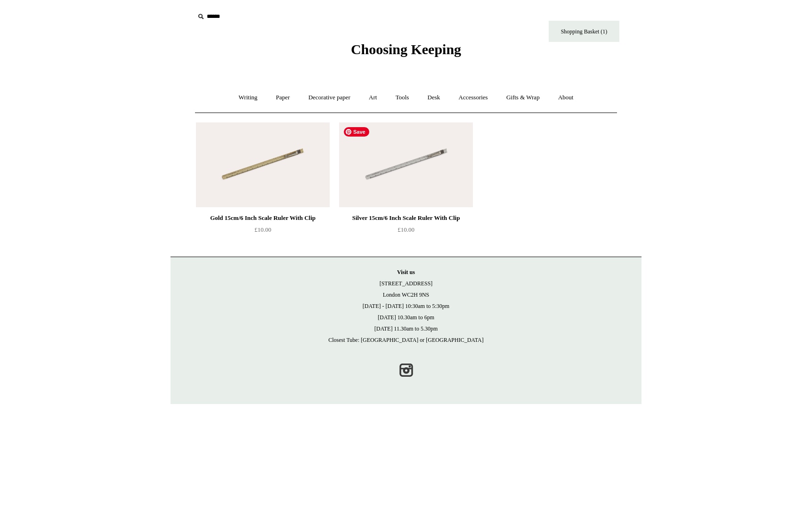 The height and width of the screenshot is (526, 812). Describe the element at coordinates (356, 132) in the screenshot. I see `span: Save` at that location.